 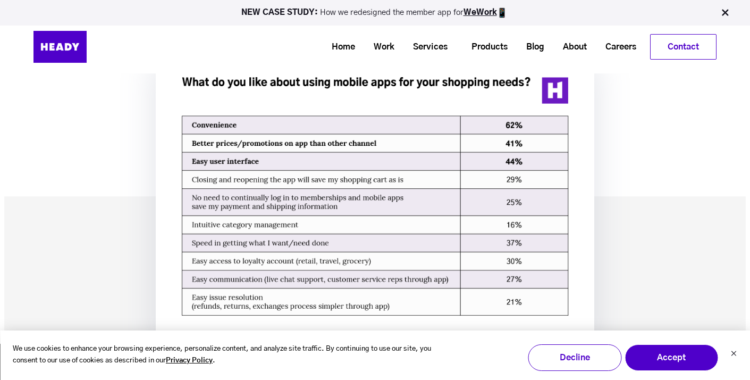 I want to click on p: We use cookies to enhance your browsing experience, personalize content, and analyze site traffic..., so click(x=225, y=355).